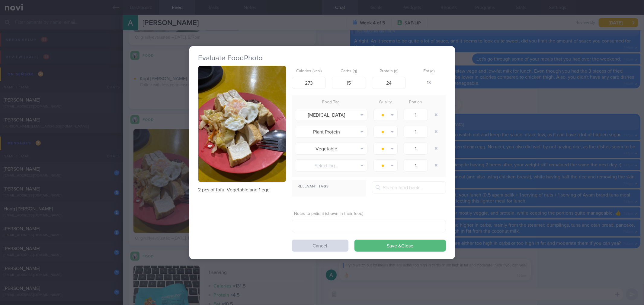 This screenshot has height=305, width=644. I want to click on div: 13, so click(428, 83).